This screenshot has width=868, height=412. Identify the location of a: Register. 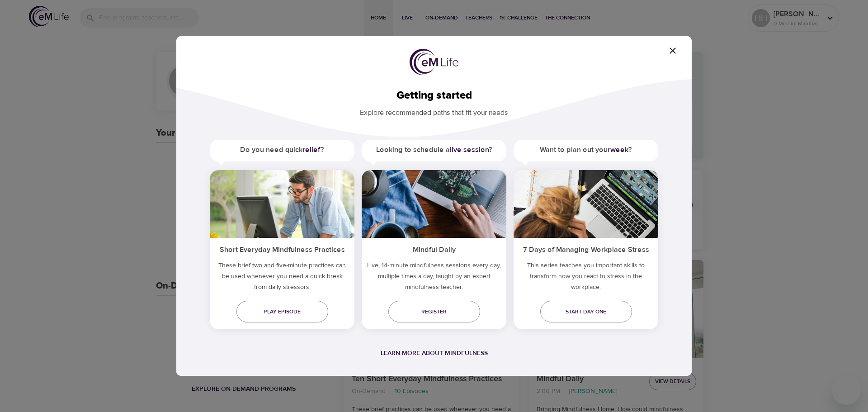
(434, 311).